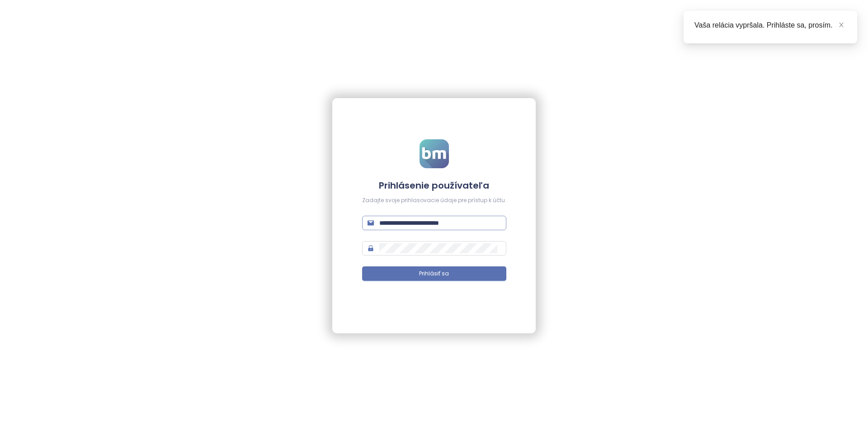 The width and height of the screenshot is (868, 431). What do you see at coordinates (434, 200) in the screenshot?
I see `div: Zadajte svoje prihlasovacie údaje pre prístup k účtu.` at bounding box center [434, 200].